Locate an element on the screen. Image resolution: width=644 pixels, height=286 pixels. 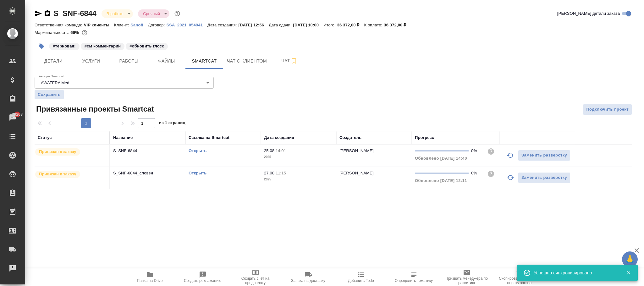
p: 25.08, is located at coordinates (270, 150).